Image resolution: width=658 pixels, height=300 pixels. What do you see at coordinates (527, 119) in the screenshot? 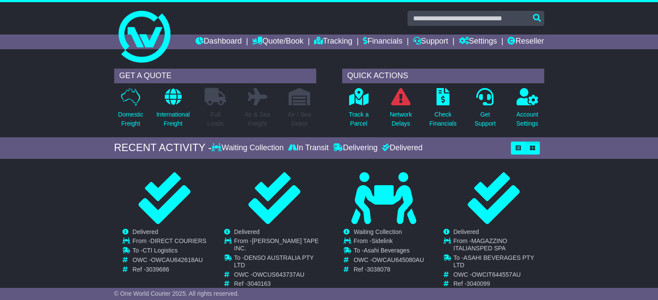
I see `p: Account Settings` at bounding box center [527, 119].